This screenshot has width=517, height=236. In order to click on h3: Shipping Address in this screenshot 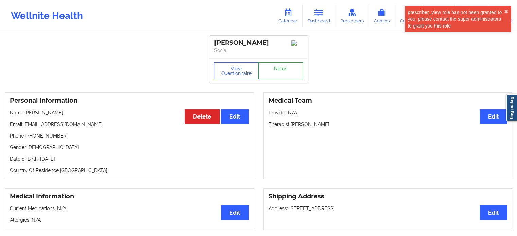, I will do `click(388, 197)`.